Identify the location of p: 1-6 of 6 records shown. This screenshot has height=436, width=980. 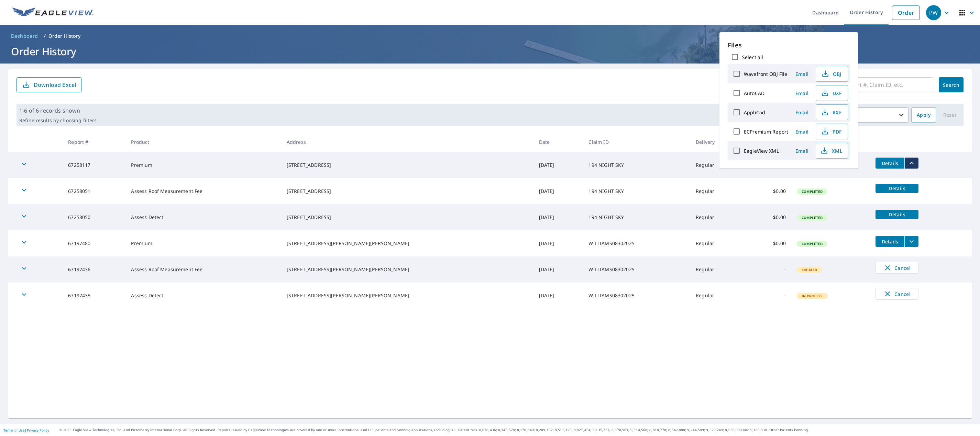
(58, 110).